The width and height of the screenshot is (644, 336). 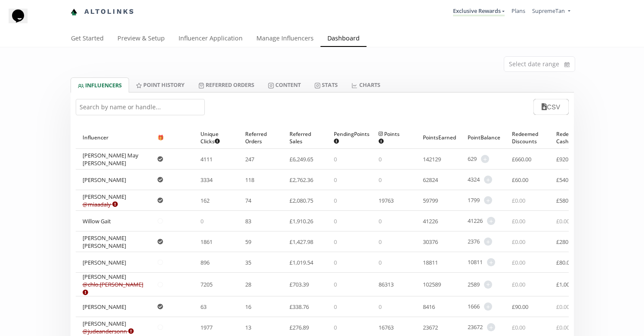 I want to click on div: Influencer, so click(x=113, y=137).